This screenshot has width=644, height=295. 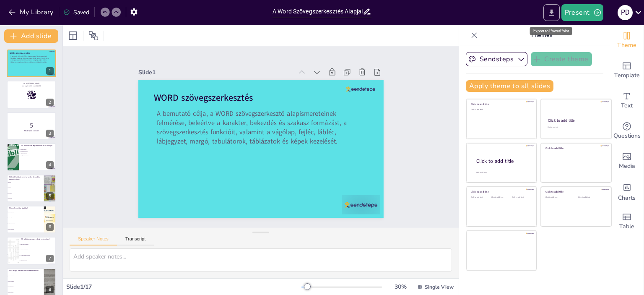 What do you see at coordinates (509, 86) in the screenshot?
I see `button: Apply theme to all slides` at bounding box center [509, 86].